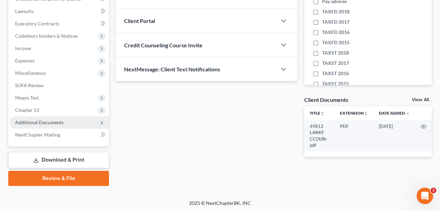 The image size is (440, 211). What do you see at coordinates (336, 53) in the screenshot?
I see `span: TAXST 2018` at bounding box center [336, 53].